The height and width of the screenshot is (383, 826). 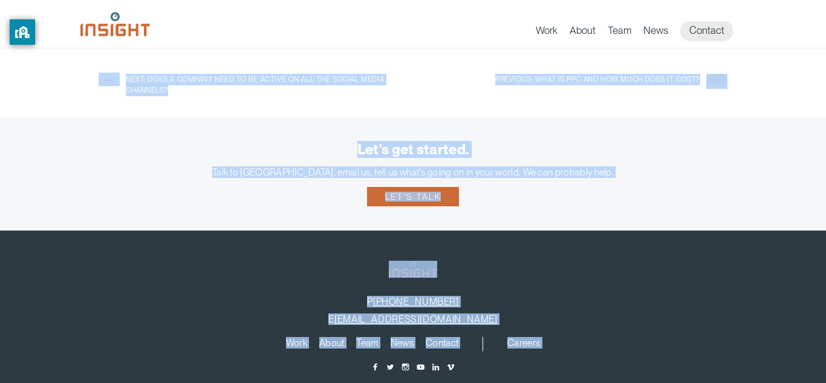 What do you see at coordinates (413, 301) in the screenshot?
I see `p: P` at bounding box center [413, 301].